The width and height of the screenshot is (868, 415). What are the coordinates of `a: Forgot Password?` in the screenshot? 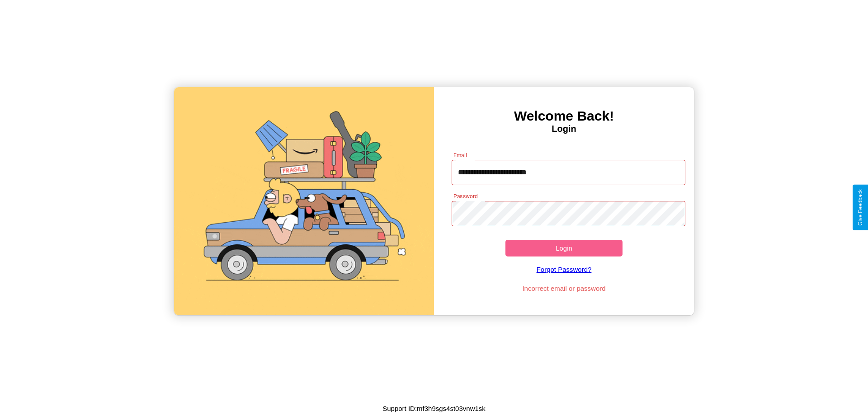 It's located at (565, 269).